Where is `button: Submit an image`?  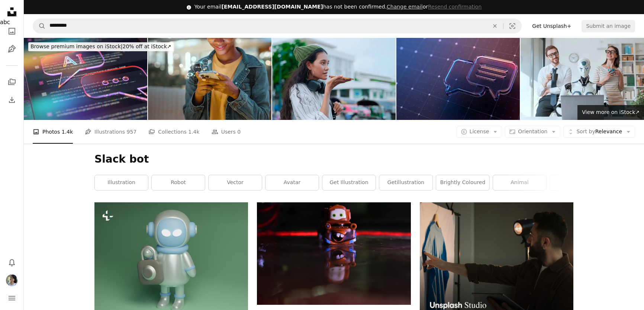 button: Submit an image is located at coordinates (608, 26).